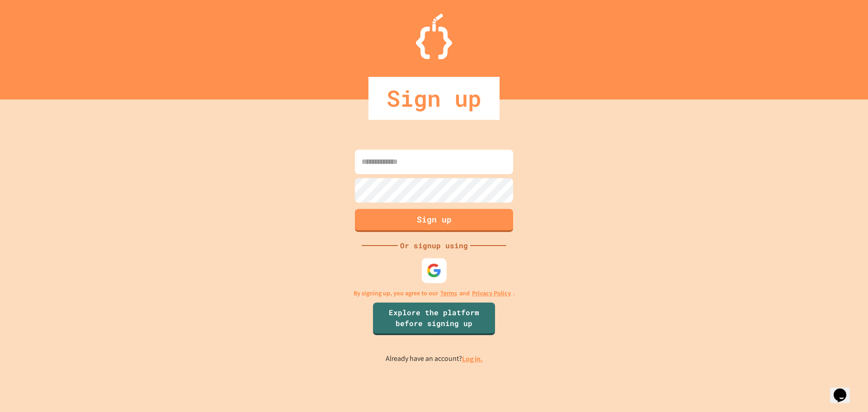 Image resolution: width=868 pixels, height=412 pixels. I want to click on img: google-icon.svg, so click(434, 270).